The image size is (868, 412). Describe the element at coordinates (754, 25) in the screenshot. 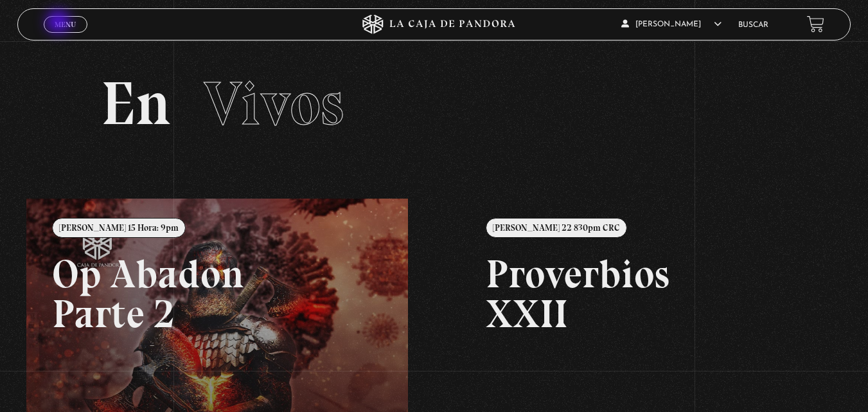

I see `a: Buscar` at that location.